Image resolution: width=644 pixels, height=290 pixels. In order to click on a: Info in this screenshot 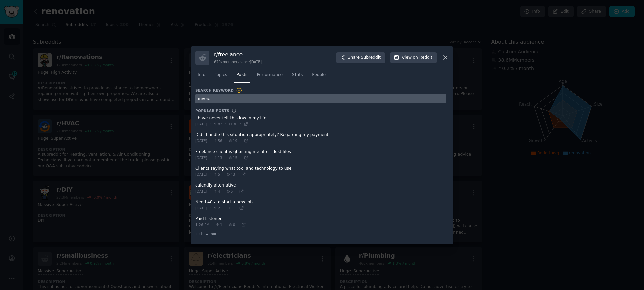, I will do `click(201, 76)`.